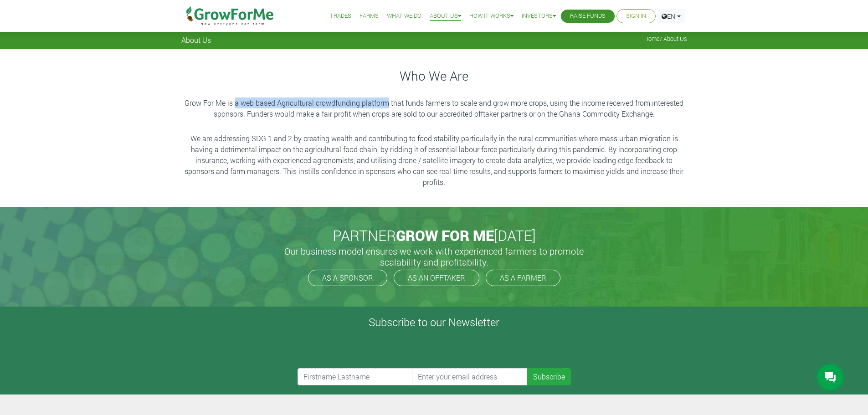 The height and width of the screenshot is (415, 868). I want to click on span: GROW FOR ME, so click(445, 235).